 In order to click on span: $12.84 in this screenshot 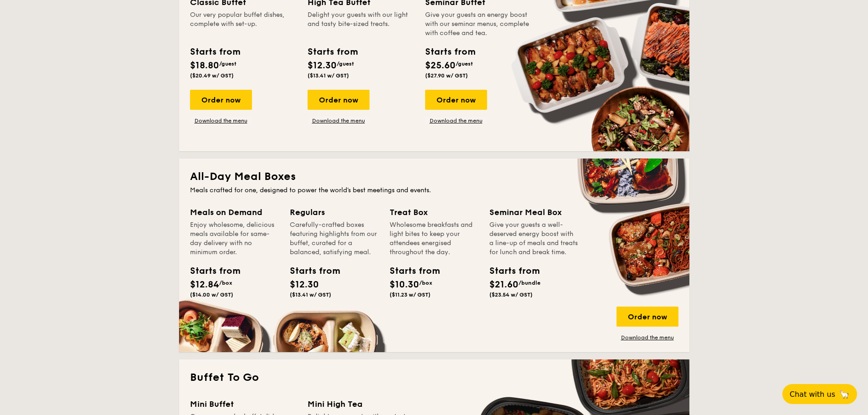, I will do `click(205, 284)`.